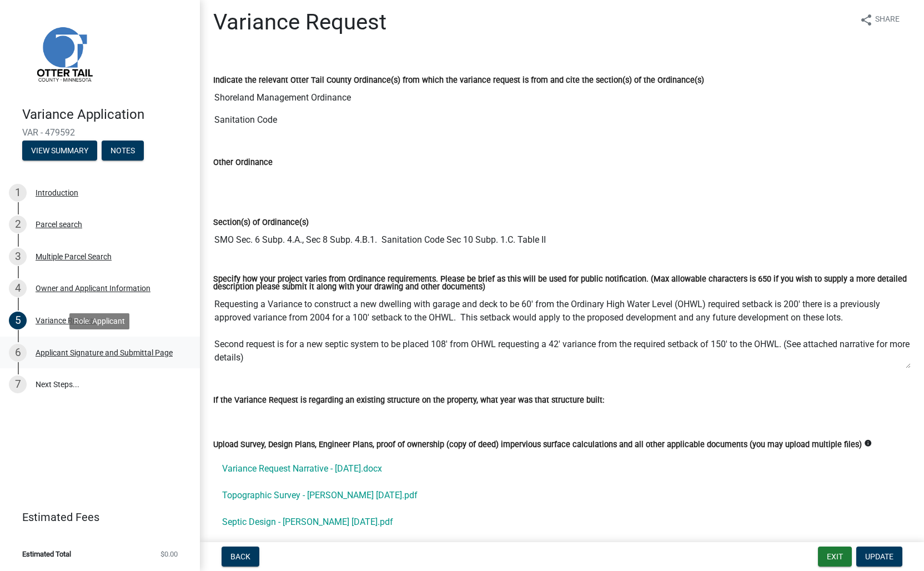  What do you see at coordinates (240, 557) in the screenshot?
I see `span: Back` at bounding box center [240, 557].